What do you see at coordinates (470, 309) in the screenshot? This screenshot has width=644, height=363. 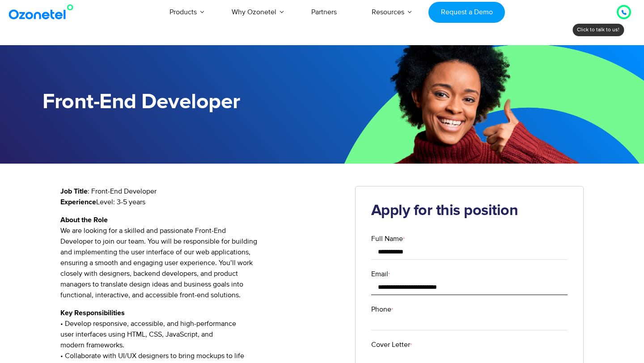 I see `label: Phone` at bounding box center [470, 309].